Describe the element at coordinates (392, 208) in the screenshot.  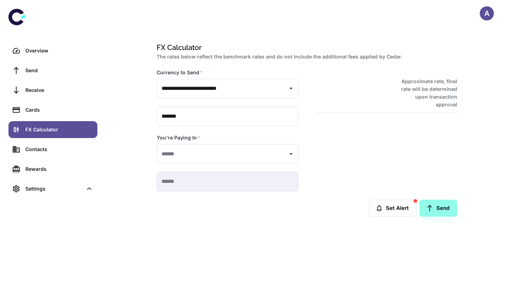
I see `button: Set Alert` at that location.